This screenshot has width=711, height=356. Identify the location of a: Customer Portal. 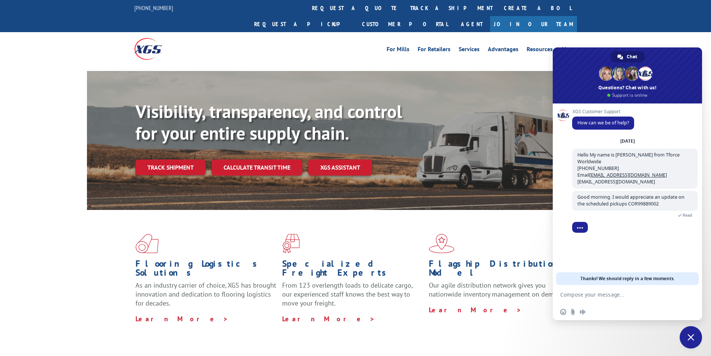
(405, 24).